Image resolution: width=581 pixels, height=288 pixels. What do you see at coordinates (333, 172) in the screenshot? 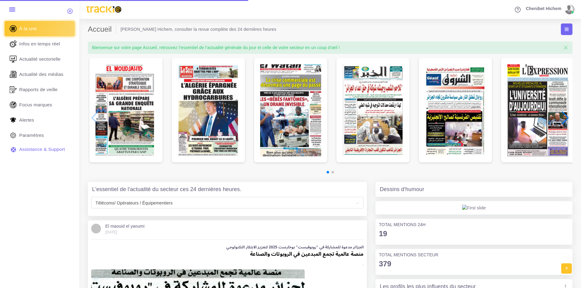
I see `span: Go to slide 2` at bounding box center [333, 172].